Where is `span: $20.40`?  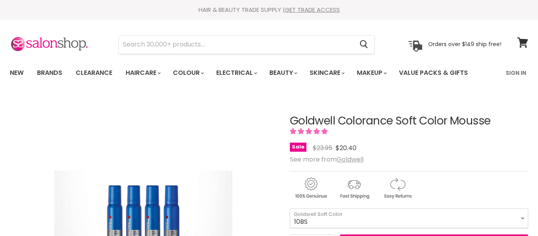 span: $20.40 is located at coordinates (346, 148).